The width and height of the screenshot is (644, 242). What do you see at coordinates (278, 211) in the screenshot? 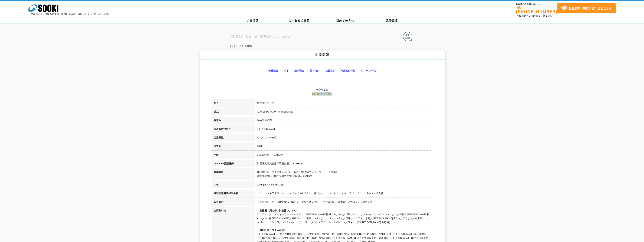
I see `span: 〈測量機・測定器・計測器レンタル〉` at bounding box center [278, 211].